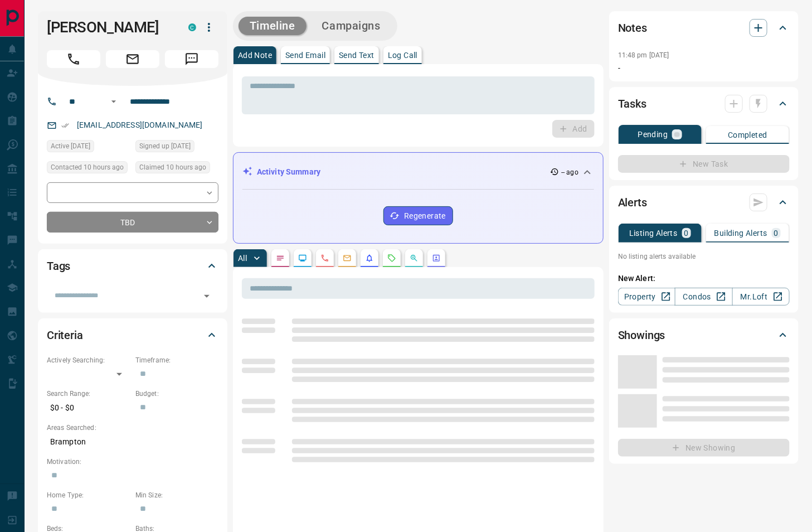 The image size is (812, 532). What do you see at coordinates (654, 233) in the screenshot?
I see `p: Listing Alerts` at bounding box center [654, 233].